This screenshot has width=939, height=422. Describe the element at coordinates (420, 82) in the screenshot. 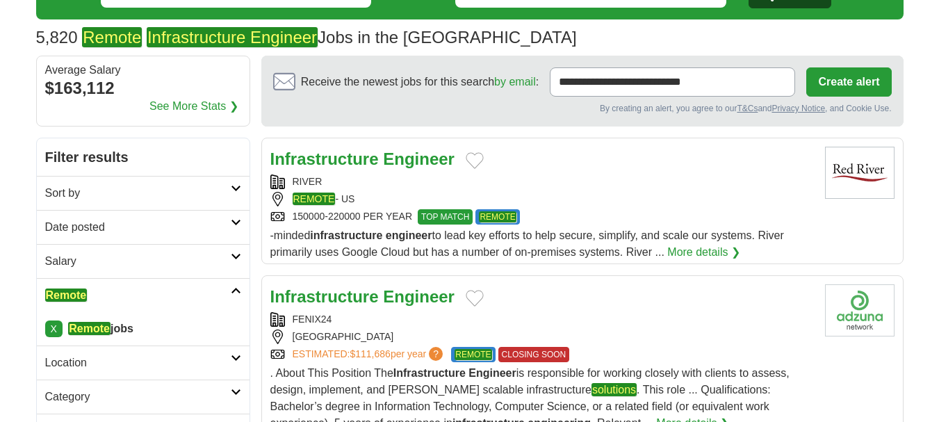

I see `span: Receive the newest jobs for this search :` at that location.